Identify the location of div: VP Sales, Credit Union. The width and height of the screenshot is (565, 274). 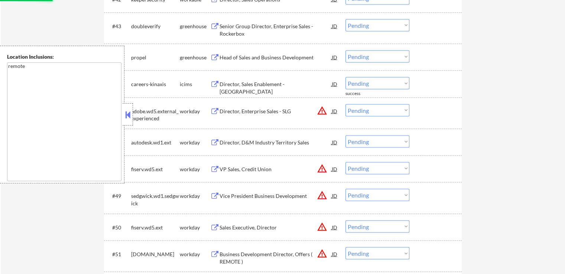
(276, 169).